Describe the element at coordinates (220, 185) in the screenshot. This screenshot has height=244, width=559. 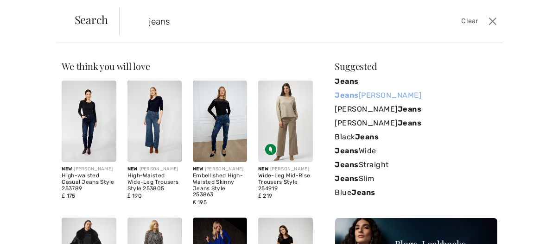
I see `div: Embellished High-Waisted Skinny Jeans Style 253863` at that location.